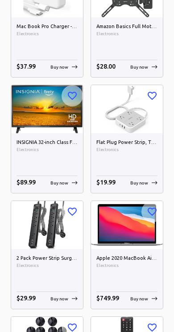 This screenshot has height=332, width=174. What do you see at coordinates (105, 66) in the screenshot?
I see `span: $ 28.00` at bounding box center [105, 66].